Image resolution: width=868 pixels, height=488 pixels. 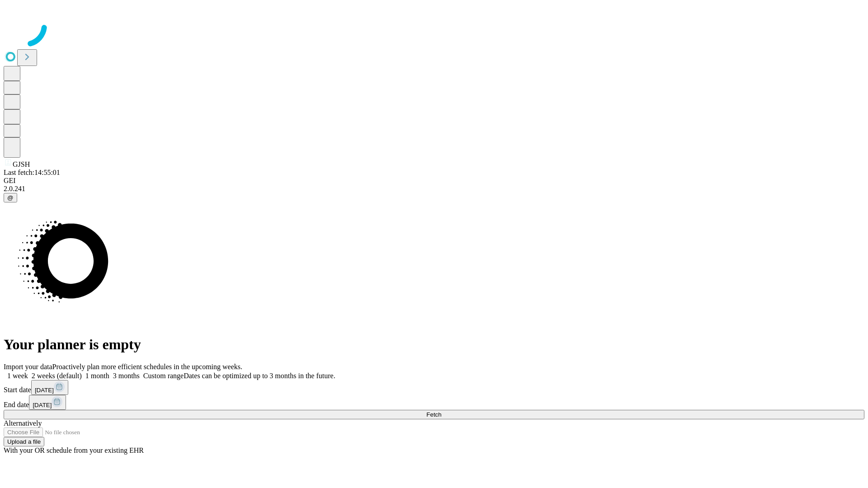 I want to click on div: Start date, so click(x=434, y=387).